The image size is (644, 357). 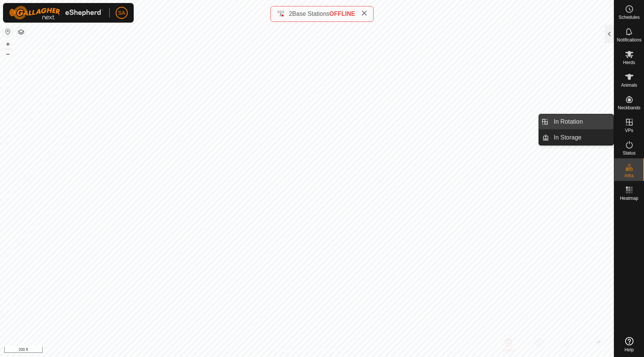 I want to click on span: Animals, so click(x=629, y=86).